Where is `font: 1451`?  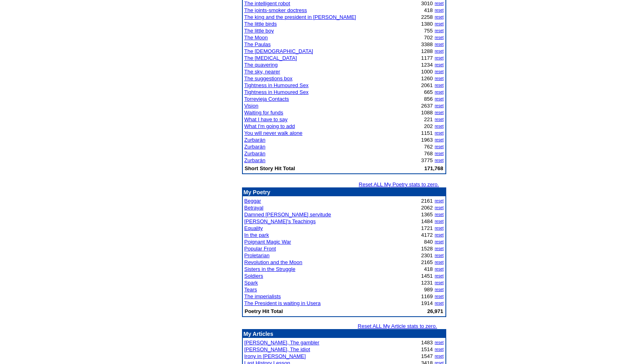
font: 1451 is located at coordinates (427, 276).